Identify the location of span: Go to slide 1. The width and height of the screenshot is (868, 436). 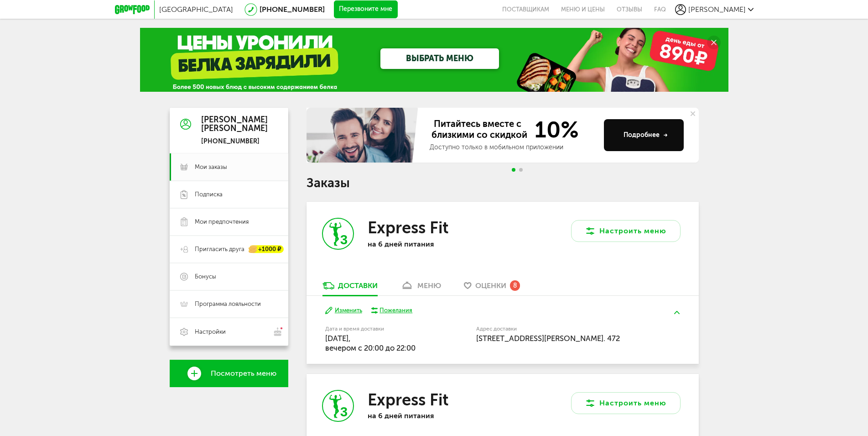
(514, 170).